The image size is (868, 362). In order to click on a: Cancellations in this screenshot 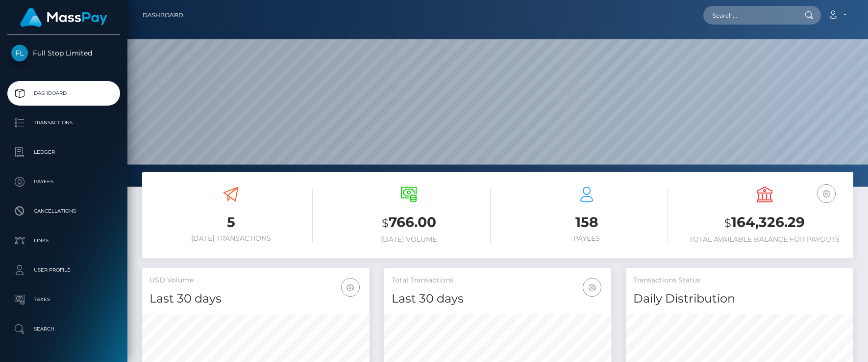, I will do `click(64, 211)`.